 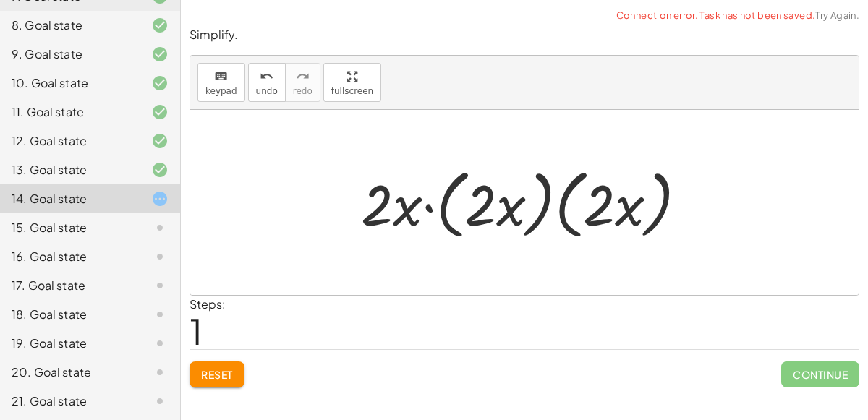 I want to click on div: 19. Goal state, so click(x=69, y=344).